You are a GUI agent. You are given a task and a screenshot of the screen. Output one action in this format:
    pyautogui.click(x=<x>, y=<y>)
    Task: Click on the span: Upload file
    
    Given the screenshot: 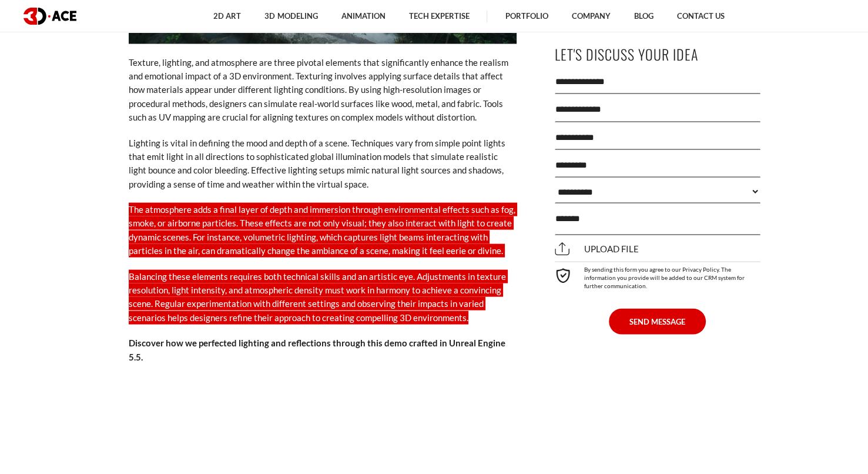 What is the action you would take?
    pyautogui.click(x=597, y=249)
    